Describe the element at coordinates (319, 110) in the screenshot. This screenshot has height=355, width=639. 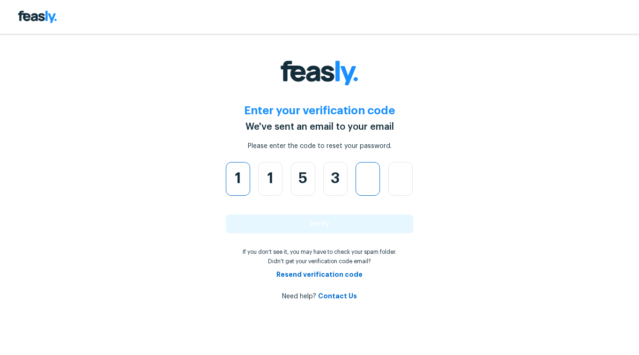
I see `h2: Enter your verification code` at that location.